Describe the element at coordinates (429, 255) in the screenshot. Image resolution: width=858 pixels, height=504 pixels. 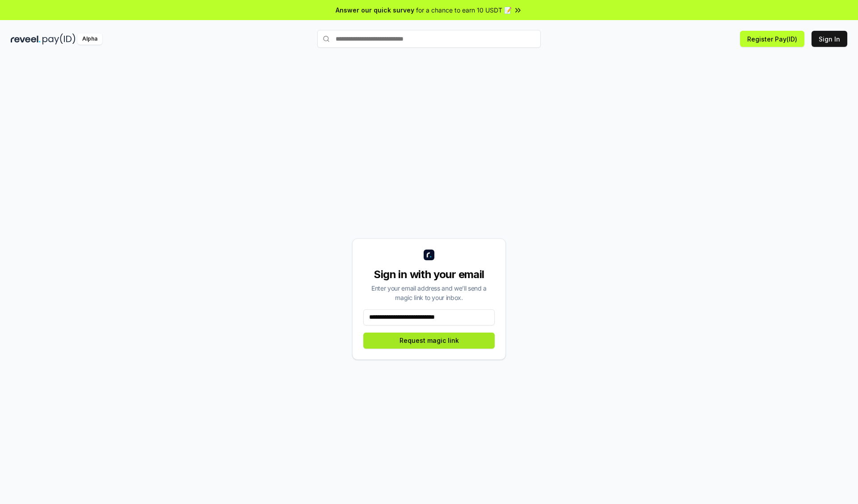
I see `img: logo_small` at that location.